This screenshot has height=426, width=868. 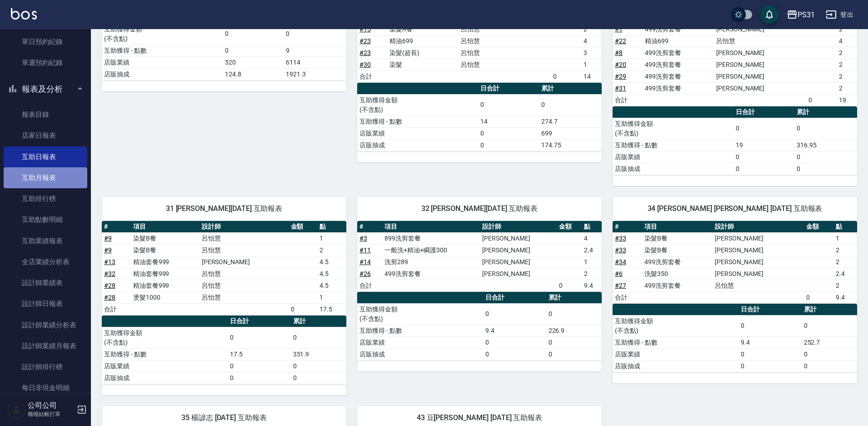 I want to click on td: 4, so click(x=591, y=41).